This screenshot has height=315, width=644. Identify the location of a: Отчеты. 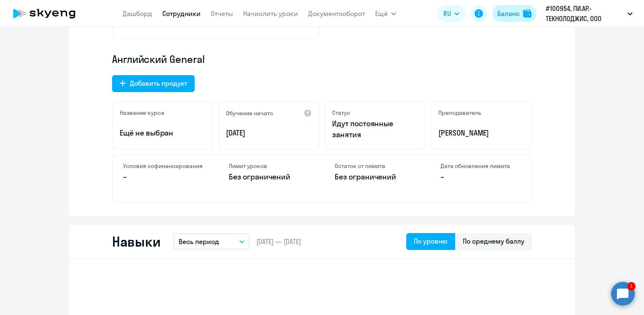
(222, 14).